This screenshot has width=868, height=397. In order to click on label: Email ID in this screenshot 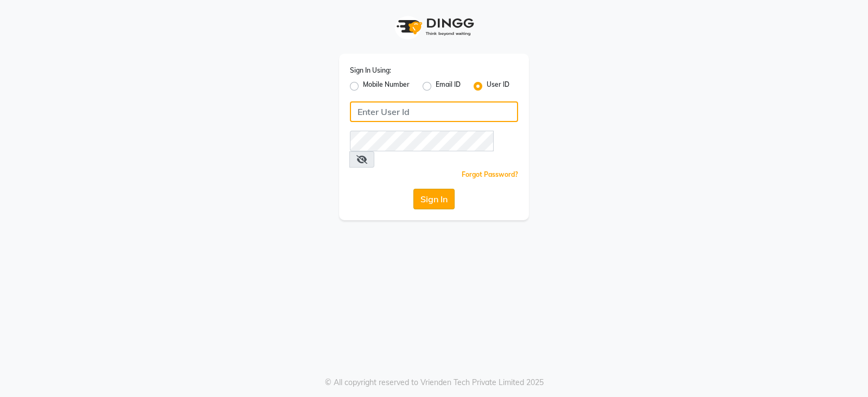, I will do `click(449, 86)`.